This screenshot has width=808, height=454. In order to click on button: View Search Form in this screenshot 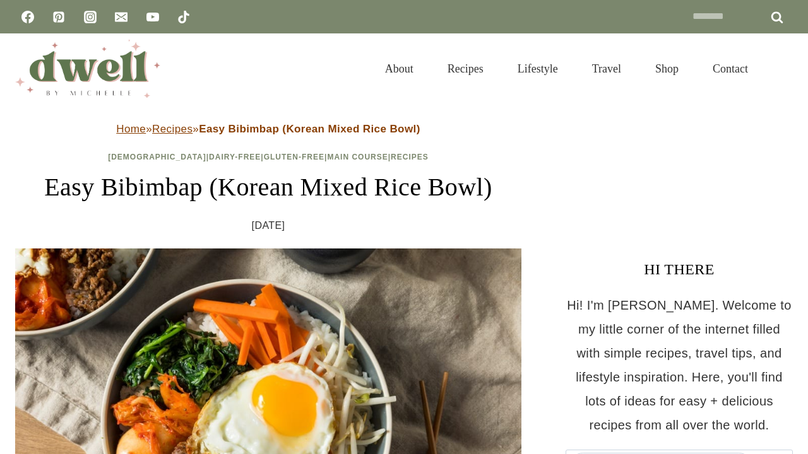, I will do `click(782, 69)`.